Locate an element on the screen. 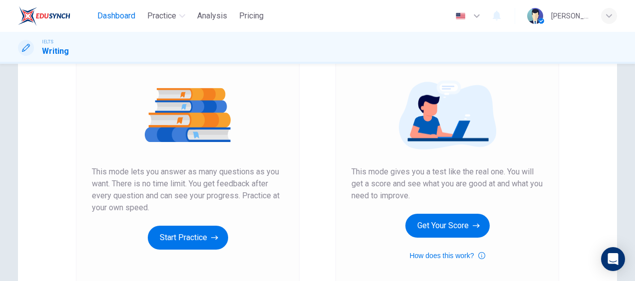 This screenshot has height=281, width=635. button: How does this work? is located at coordinates (447, 256).